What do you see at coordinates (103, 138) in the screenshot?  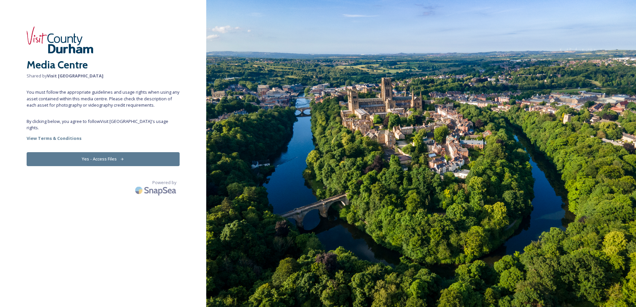 I see `a: View Terms & Conditions` at bounding box center [103, 138].